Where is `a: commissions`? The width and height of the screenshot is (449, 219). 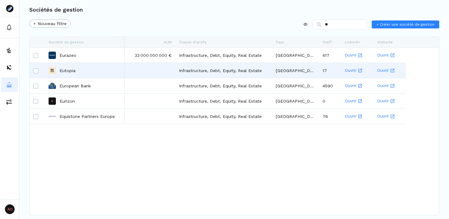
a: commissions is located at coordinates (9, 102).